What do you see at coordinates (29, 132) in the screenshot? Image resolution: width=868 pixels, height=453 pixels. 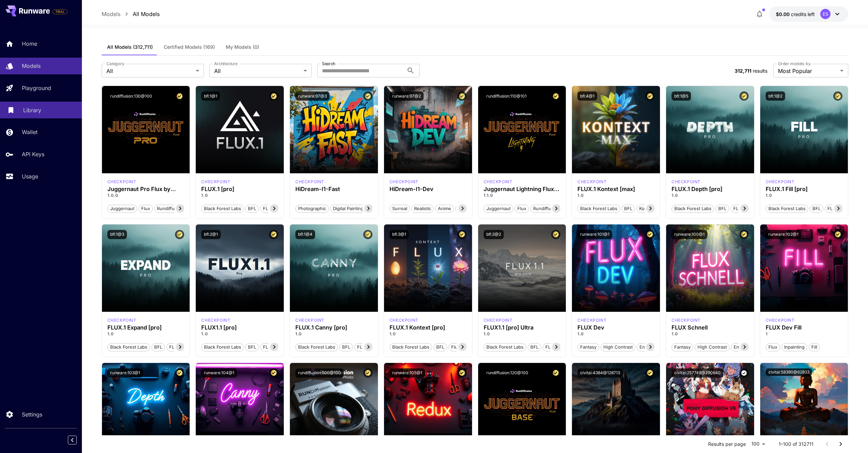 I see `p: Wallet` at bounding box center [29, 132].